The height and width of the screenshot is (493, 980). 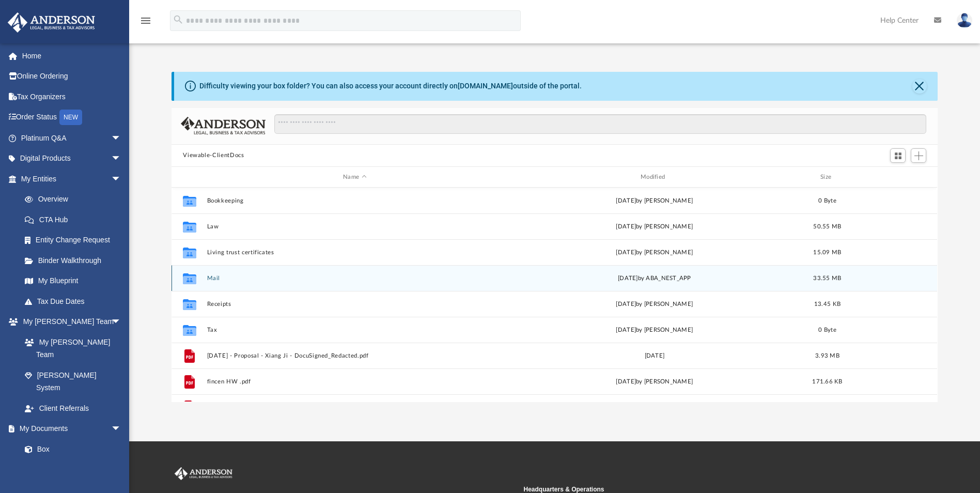 What do you see at coordinates (355, 278) in the screenshot?
I see `button: Mail` at bounding box center [355, 278].